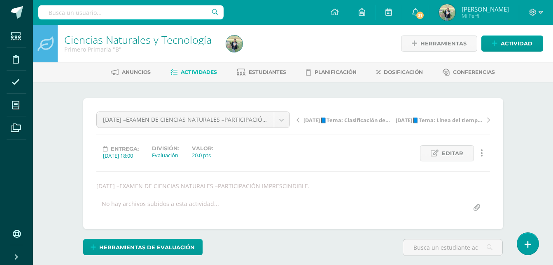 The height and width of the screenshot is (265, 553). Describe the element at coordinates (131, 72) in the screenshot. I see `a: Anuncios` at that location.